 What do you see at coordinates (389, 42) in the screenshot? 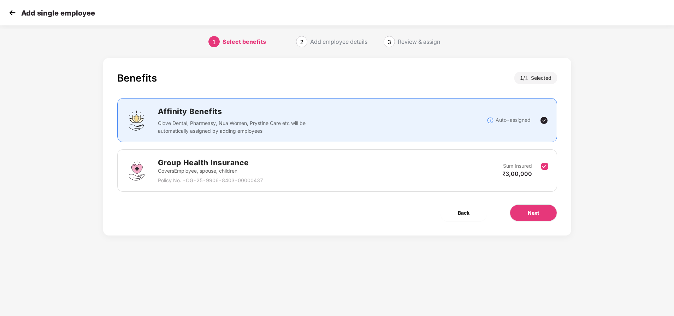
I see `span: 3` at bounding box center [389, 42].